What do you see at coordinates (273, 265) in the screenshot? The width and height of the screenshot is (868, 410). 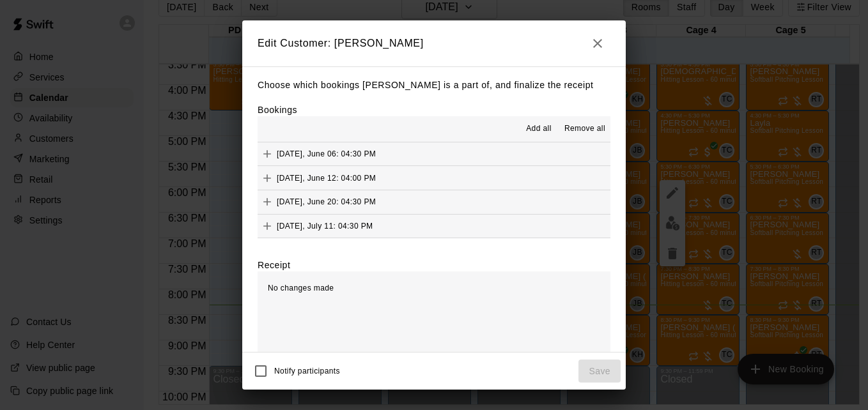 I see `label: Receipt` at bounding box center [273, 265].